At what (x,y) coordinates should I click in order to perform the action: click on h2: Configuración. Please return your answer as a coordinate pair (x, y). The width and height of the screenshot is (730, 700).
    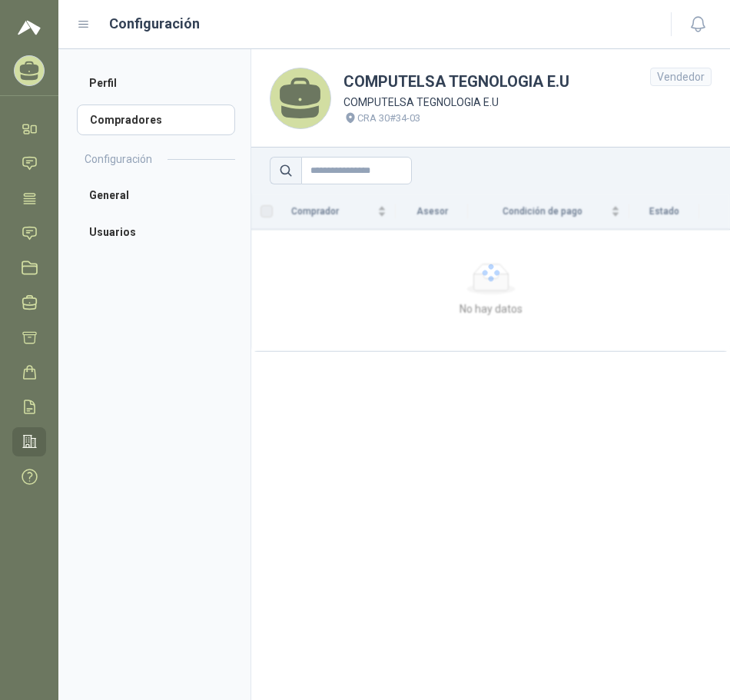
    Looking at the image, I should click on (118, 159).